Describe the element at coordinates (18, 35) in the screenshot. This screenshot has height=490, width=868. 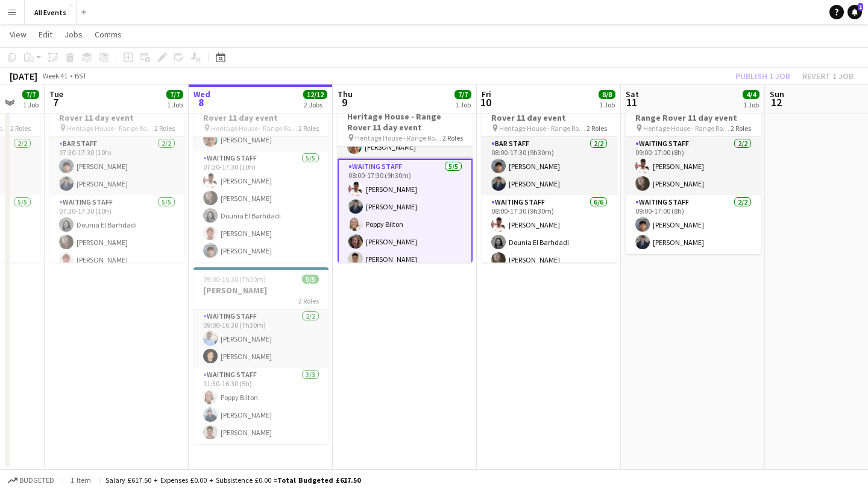
I see `a: View` at that location.